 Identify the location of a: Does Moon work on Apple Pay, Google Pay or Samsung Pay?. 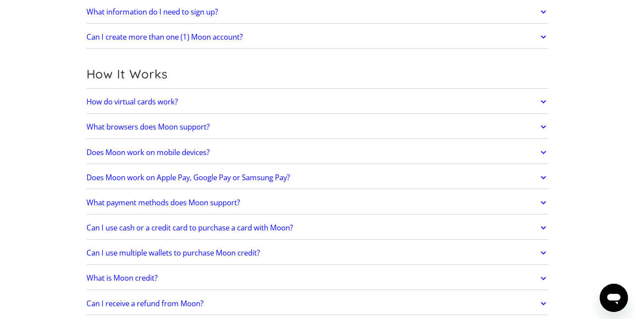
(318, 178).